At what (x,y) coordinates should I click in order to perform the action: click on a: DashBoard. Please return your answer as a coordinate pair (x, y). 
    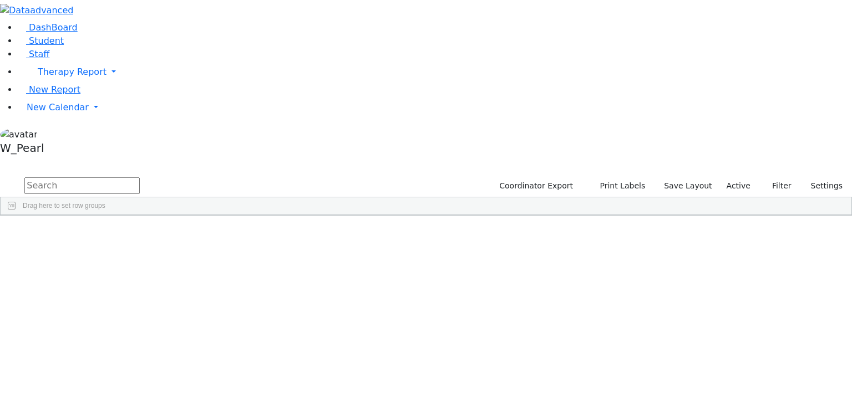
    Looking at the image, I should click on (48, 27).